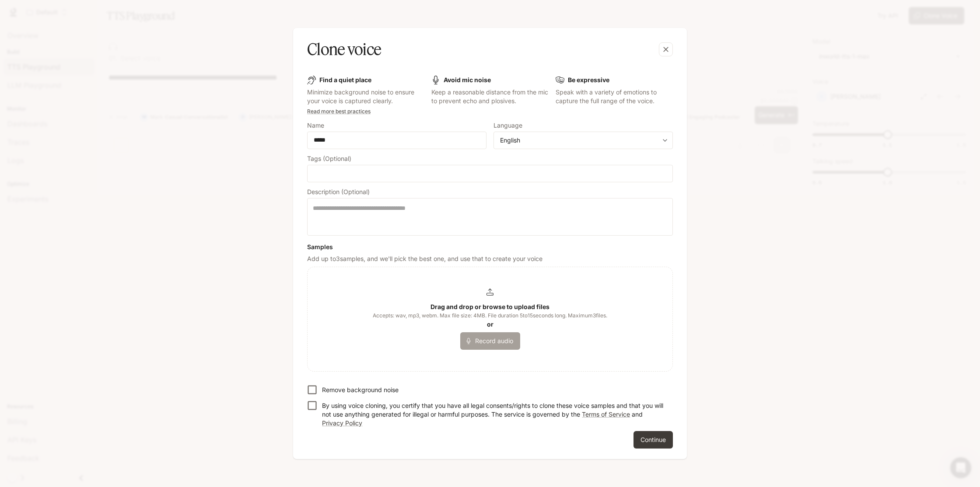 Image resolution: width=980 pixels, height=487 pixels. What do you see at coordinates (653, 440) in the screenshot?
I see `button: Continue` at bounding box center [653, 440].